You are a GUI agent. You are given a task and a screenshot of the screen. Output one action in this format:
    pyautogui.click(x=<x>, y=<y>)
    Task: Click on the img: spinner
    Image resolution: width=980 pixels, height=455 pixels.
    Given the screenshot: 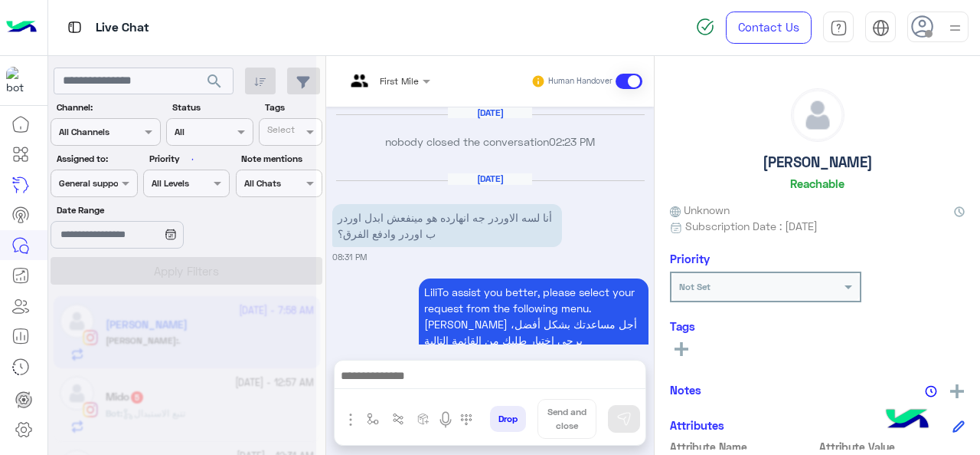 What is the action you would take?
    pyautogui.click(x=706, y=27)
    